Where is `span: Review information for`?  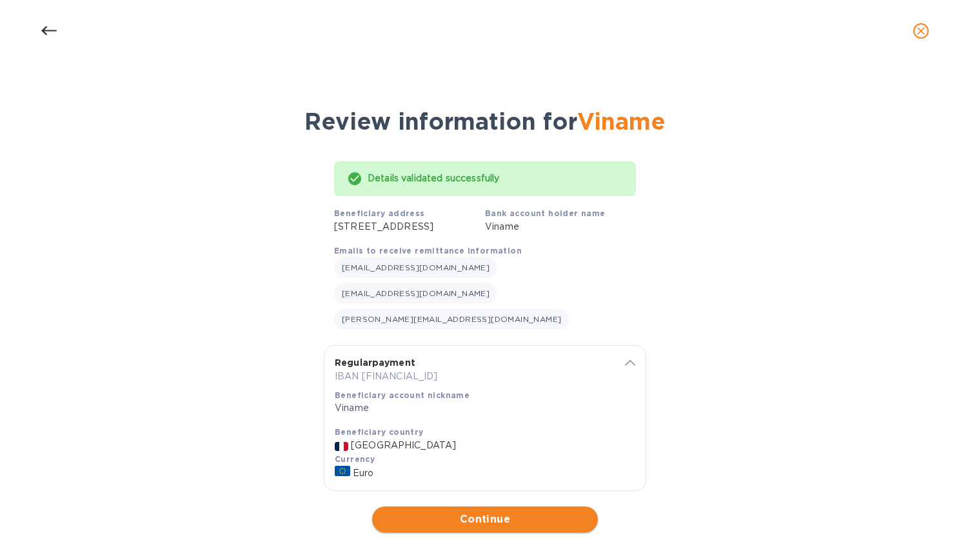 span: Review information for is located at coordinates (485, 121).